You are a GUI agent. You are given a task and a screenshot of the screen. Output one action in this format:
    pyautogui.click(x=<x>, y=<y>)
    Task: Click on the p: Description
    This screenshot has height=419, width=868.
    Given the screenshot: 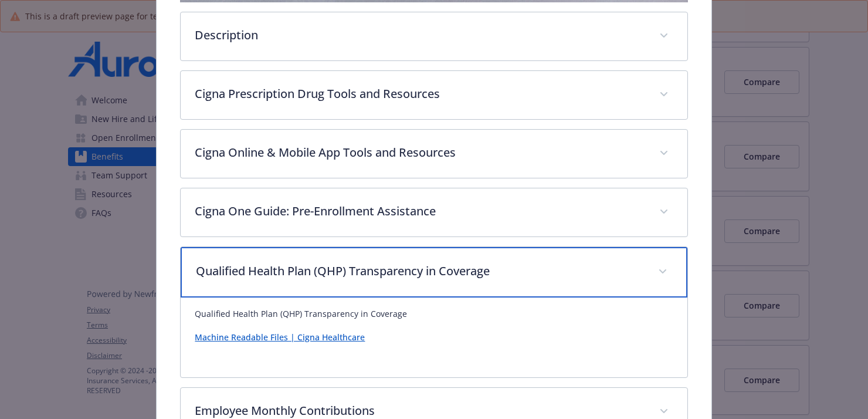 What is the action you would take?
    pyautogui.click(x=419, y=35)
    